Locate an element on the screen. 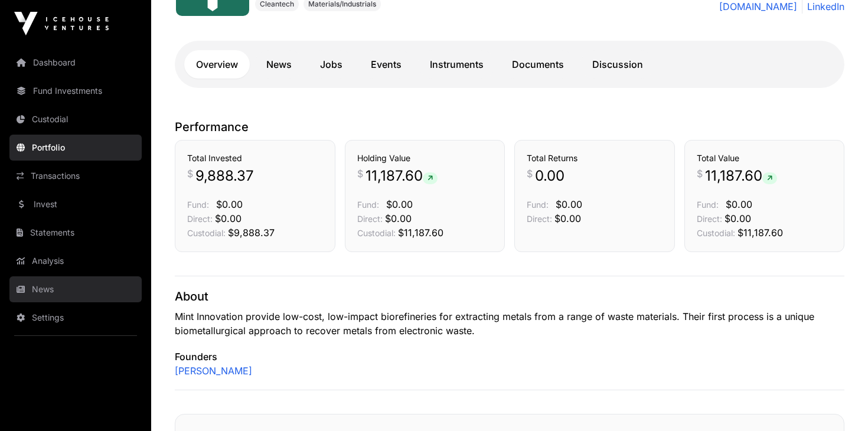  a: Dashboard is located at coordinates (76, 63).